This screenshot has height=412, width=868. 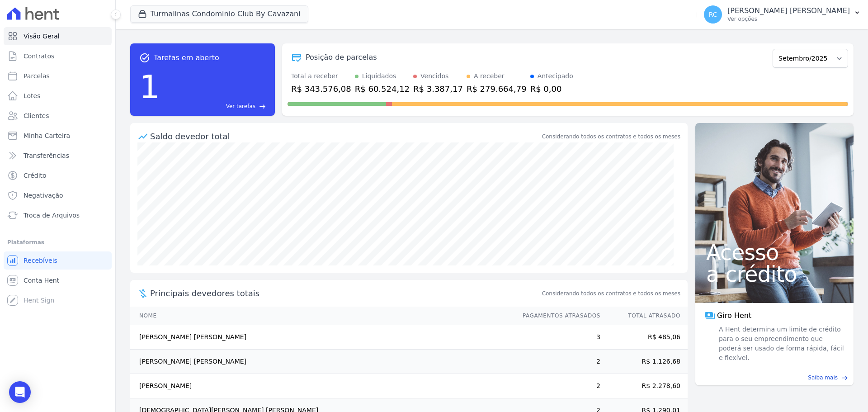 What do you see at coordinates (58, 36) in the screenshot?
I see `a: Visão Geral` at bounding box center [58, 36].